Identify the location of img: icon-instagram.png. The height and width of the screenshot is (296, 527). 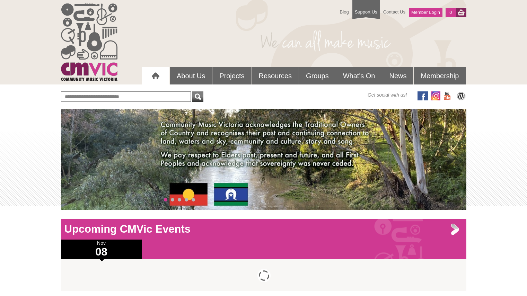
(436, 96).